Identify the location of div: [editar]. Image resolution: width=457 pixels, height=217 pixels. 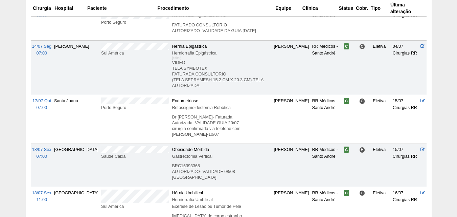
(177, 58).